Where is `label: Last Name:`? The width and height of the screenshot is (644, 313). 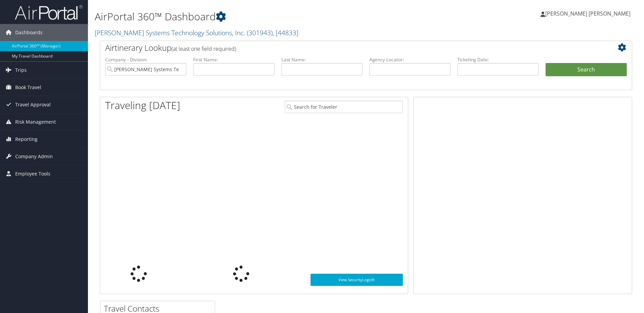 label: Last Name: is located at coordinates (322, 60).